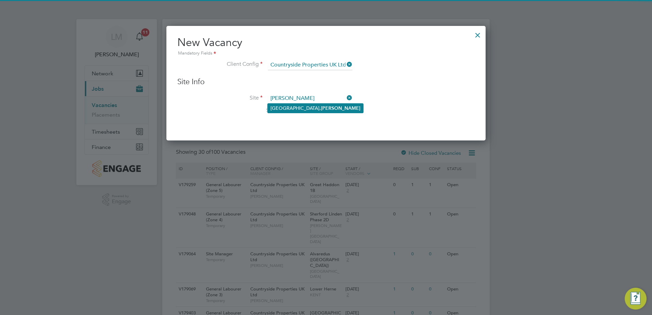  Describe the element at coordinates (326, 82) in the screenshot. I see `h3: Site Info` at that location.